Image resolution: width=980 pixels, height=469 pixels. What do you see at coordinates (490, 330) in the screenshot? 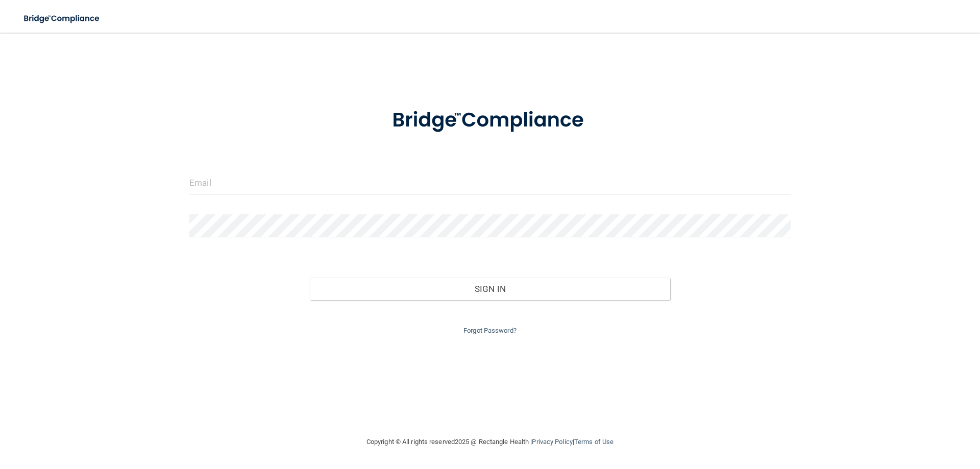
I see `a: Forgot Password?` at bounding box center [490, 330].